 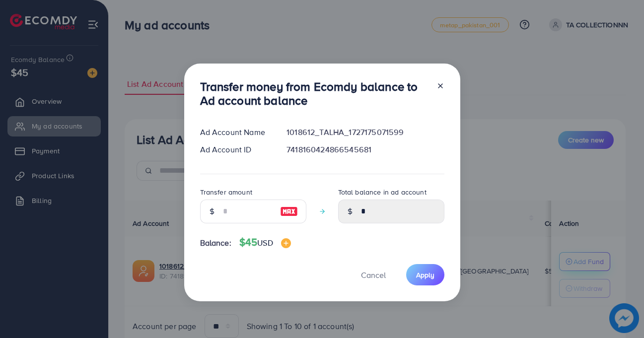 What do you see at coordinates (265, 242) in the screenshot?
I see `h4: $45` at bounding box center [265, 242].